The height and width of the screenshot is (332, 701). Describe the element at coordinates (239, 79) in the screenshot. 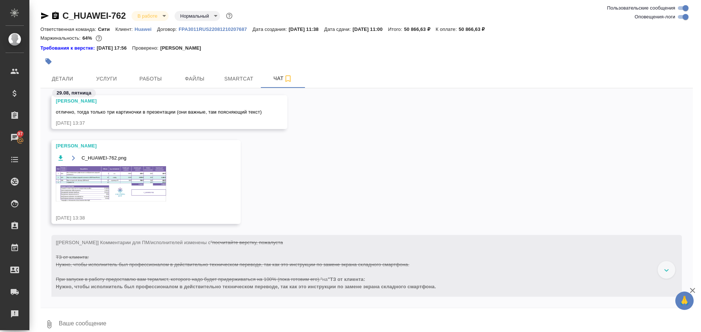

I see `span: Smartcat` at that location.